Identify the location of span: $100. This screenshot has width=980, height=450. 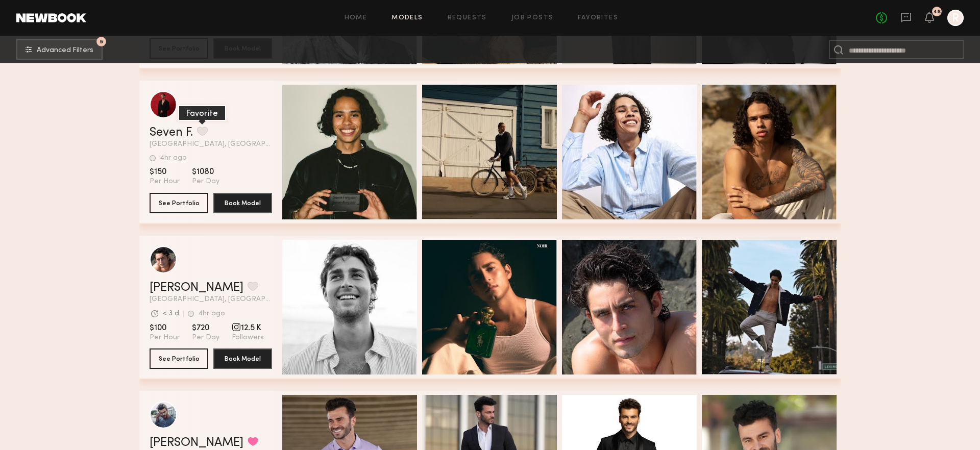
(165, 329).